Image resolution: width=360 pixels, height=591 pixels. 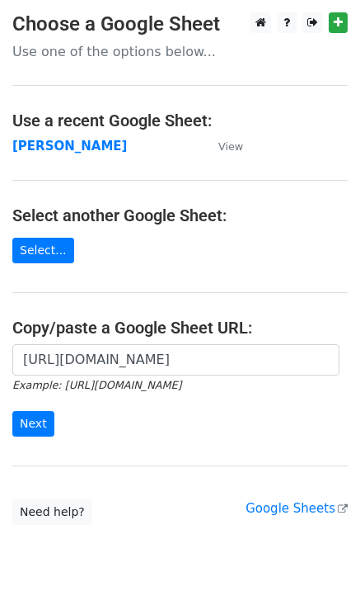 What do you see at coordinates (297, 508) in the screenshot?
I see `a: Google Sheets` at bounding box center [297, 508].